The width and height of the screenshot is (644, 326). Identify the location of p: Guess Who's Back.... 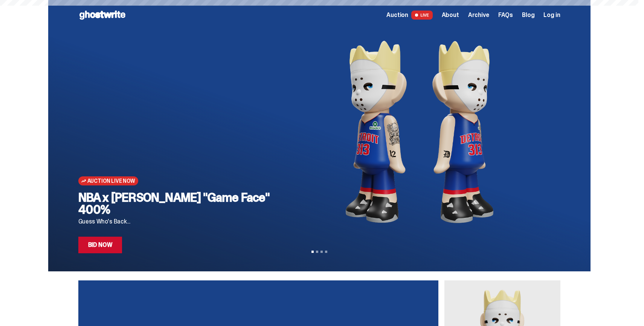
(179, 222).